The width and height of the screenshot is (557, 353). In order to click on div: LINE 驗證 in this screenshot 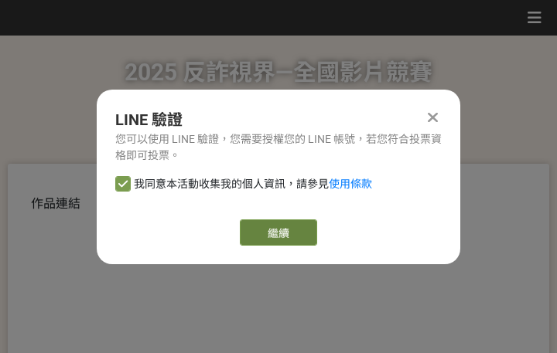, I will do `click(278, 120)`.